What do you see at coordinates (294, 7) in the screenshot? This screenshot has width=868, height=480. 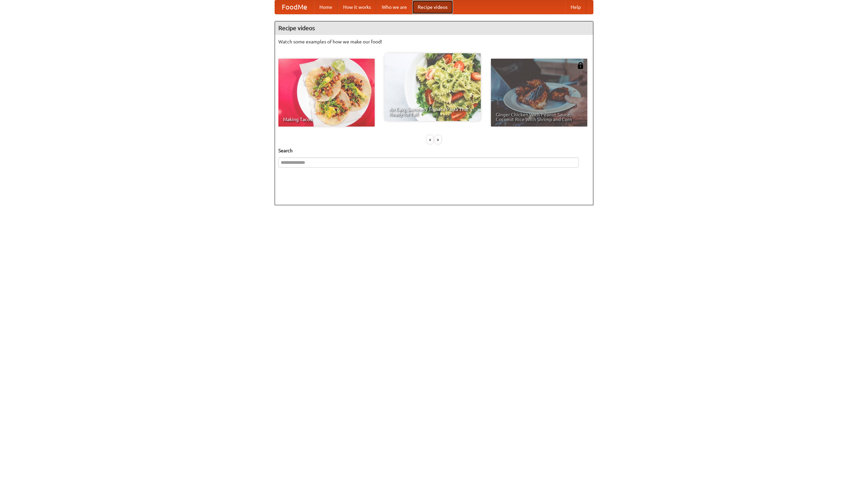 I see `a: FoodMe` at bounding box center [294, 7].